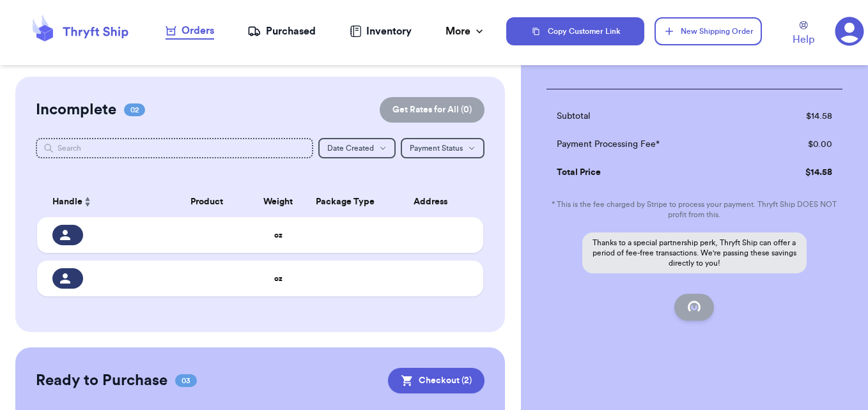 This screenshot has height=410, width=868. Describe the element at coordinates (207, 202) in the screenshot. I see `th: Product` at that location.